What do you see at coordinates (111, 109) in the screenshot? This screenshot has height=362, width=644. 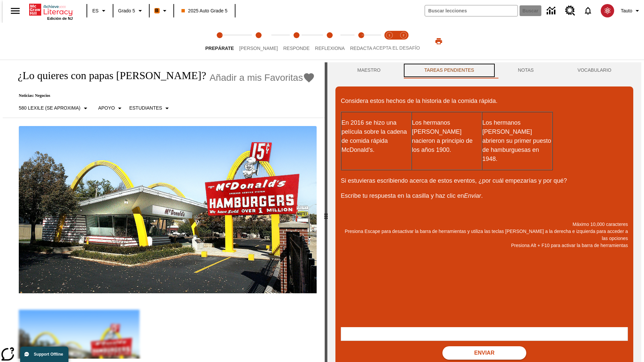 I see `button: Tipo de apoyo, Apoyo` at bounding box center [111, 109].